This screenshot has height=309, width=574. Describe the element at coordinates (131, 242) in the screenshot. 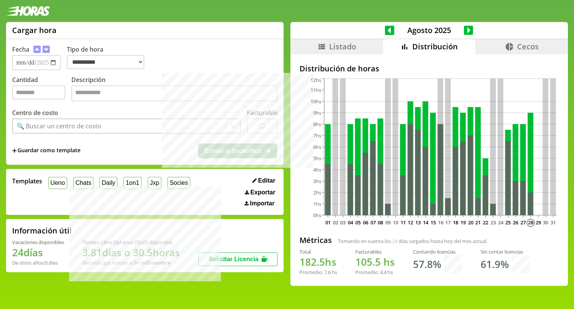

I see `div: Tiempo Libre Optativo (TiLO) disponible` at that location.